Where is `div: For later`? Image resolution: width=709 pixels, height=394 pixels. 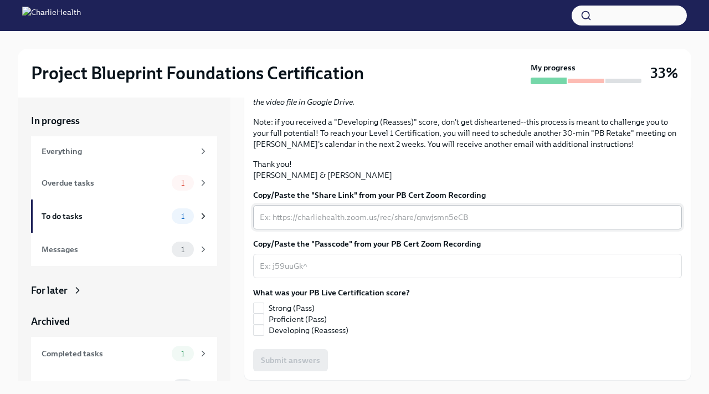
div: For later is located at coordinates (49, 290).